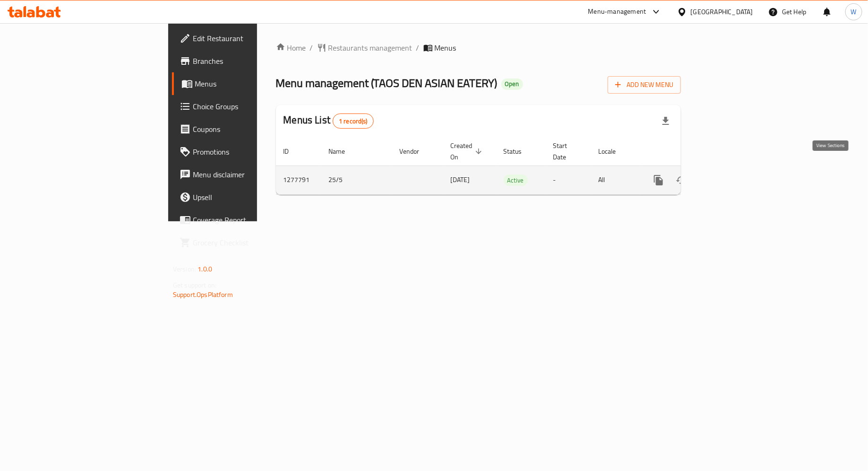 This screenshot has width=868, height=471. I want to click on span: 1 record(s), so click(353, 121).